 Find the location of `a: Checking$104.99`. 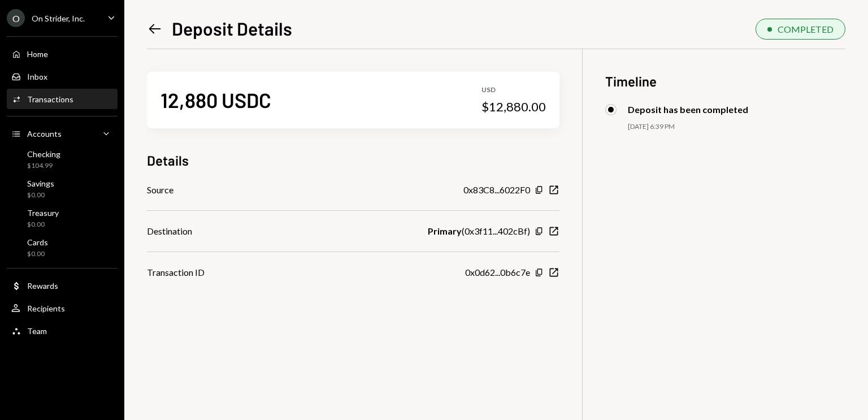

a: Checking$104.99 is located at coordinates (62, 160).